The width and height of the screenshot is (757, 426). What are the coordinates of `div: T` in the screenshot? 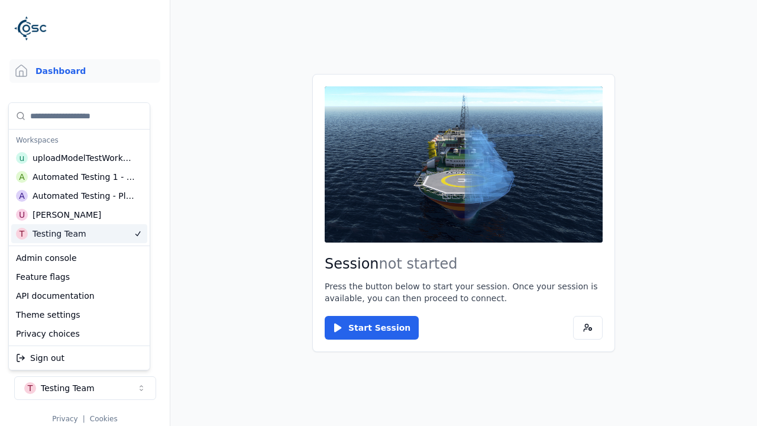 It's located at (22, 234).